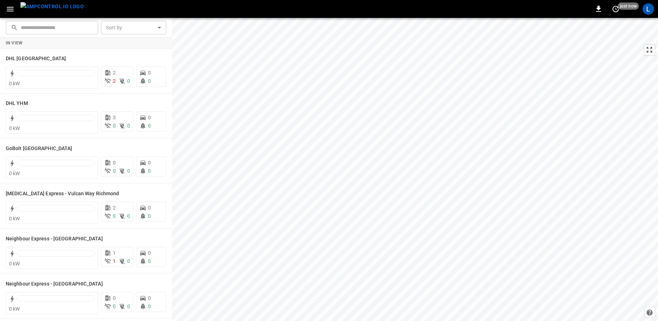 The image size is (658, 321). I want to click on h6: Neighbour Express - Markham, so click(54, 239).